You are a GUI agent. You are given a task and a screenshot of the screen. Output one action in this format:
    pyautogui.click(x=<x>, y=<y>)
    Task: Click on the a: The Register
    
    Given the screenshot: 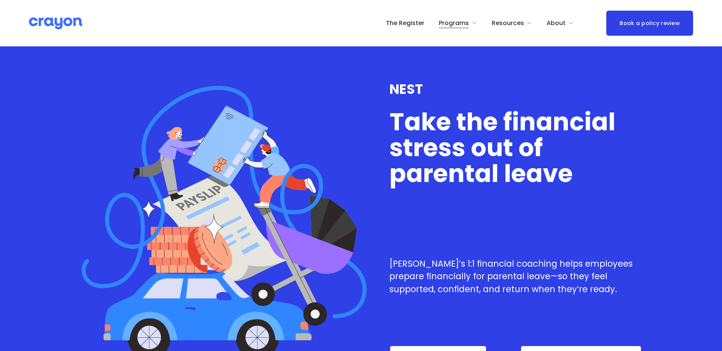 What is the action you would take?
    pyautogui.click(x=405, y=23)
    